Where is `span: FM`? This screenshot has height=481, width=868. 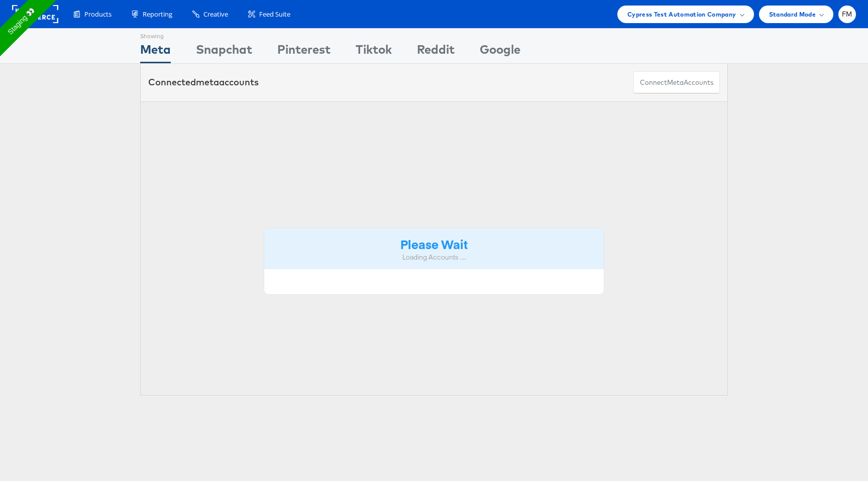
span: FM is located at coordinates (846, 14).